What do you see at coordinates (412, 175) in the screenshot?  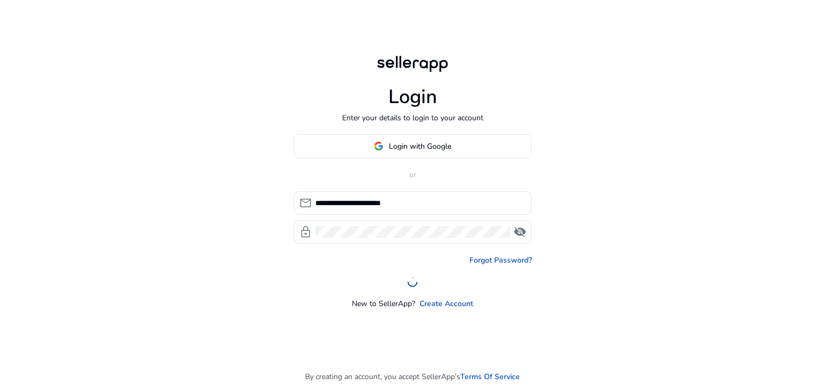 I see `p: or` at bounding box center [412, 175].